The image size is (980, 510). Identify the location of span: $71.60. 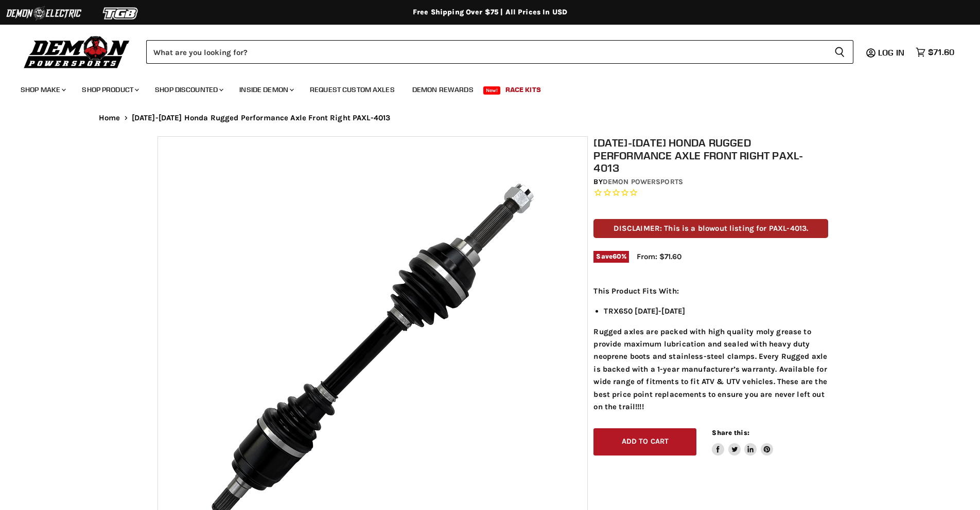
(941, 52).